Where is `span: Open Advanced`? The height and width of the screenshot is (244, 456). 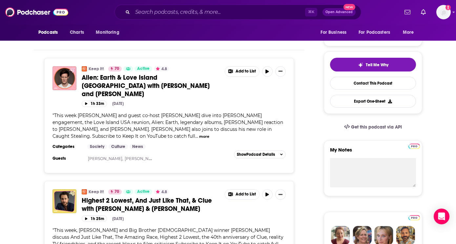
span: Open Advanced is located at coordinates (339, 12).